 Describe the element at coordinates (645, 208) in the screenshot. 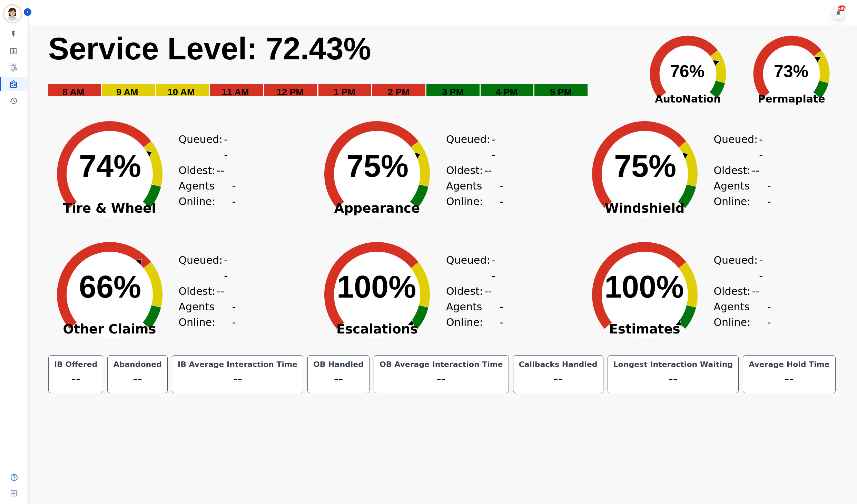

I see `span: Windshield` at that location.